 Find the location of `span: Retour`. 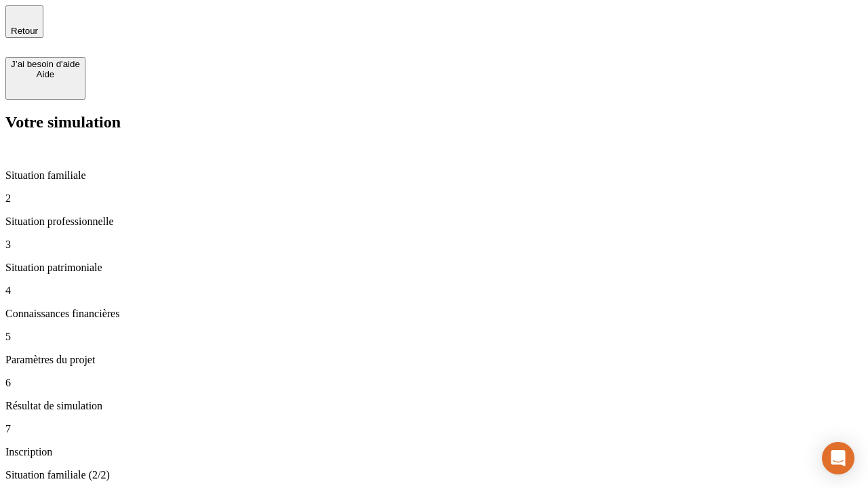

span: Retour is located at coordinates (24, 30).